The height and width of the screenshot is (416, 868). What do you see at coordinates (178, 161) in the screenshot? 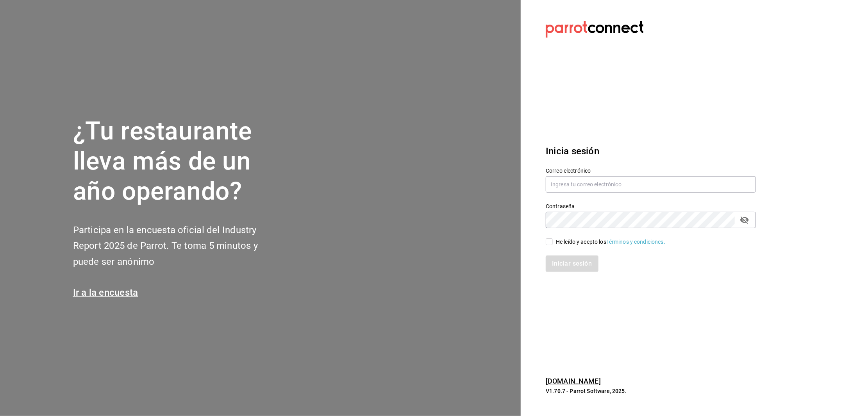
I see `h1: ¿Tu restaurante lleva más de un año operando?` at bounding box center [178, 161].